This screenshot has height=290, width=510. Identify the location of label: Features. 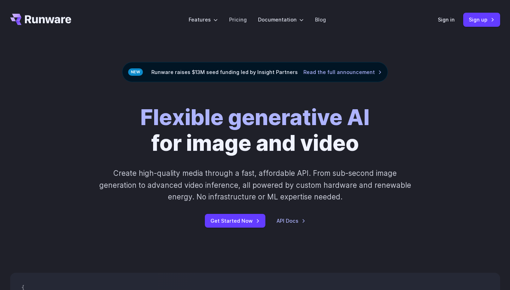
(203, 19).